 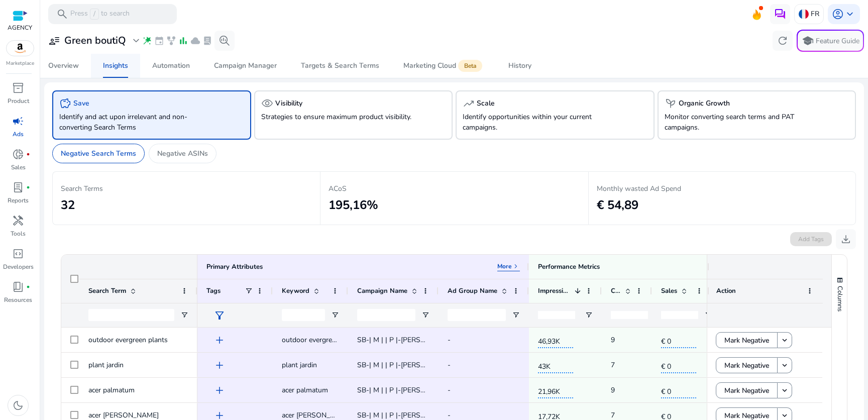 What do you see at coordinates (18, 254) in the screenshot?
I see `span: code_blocks` at bounding box center [18, 254].